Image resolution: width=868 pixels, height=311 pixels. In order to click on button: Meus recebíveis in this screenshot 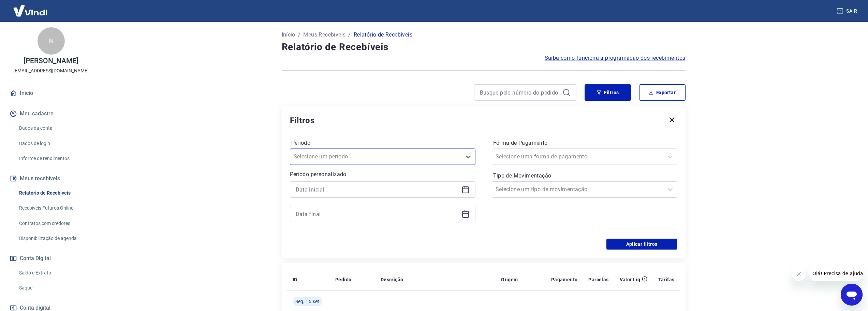, I will do `click(51, 178)`.